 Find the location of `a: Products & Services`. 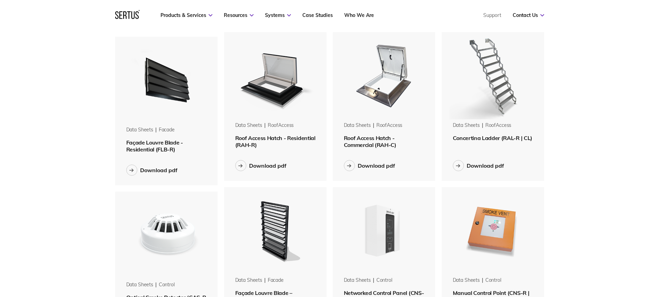

a: Products & Services is located at coordinates (187, 15).